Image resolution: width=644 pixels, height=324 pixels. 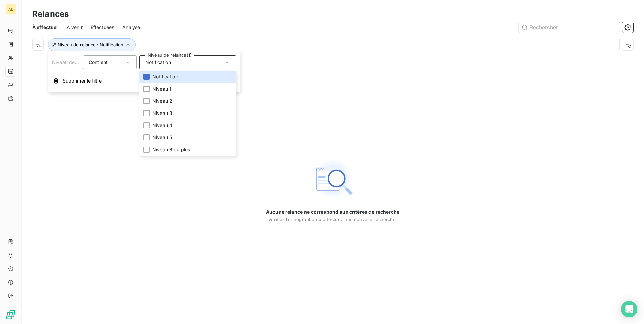 I want to click on span: Analyse, so click(x=131, y=27).